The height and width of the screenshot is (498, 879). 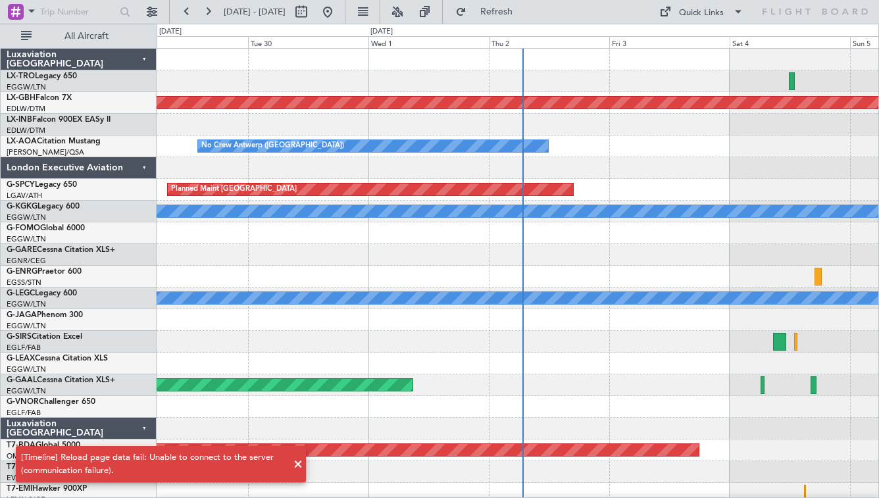 I want to click on a: EGNR/CEG, so click(x=26, y=260).